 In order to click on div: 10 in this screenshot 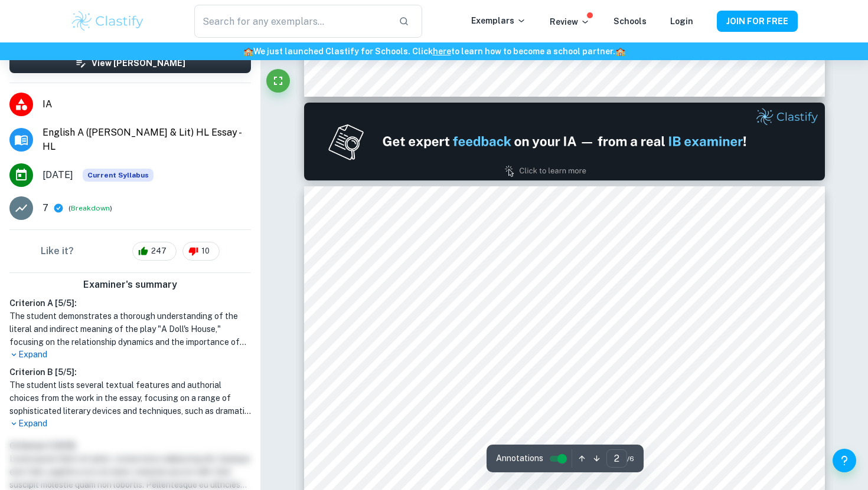, I will do `click(201, 251)`.